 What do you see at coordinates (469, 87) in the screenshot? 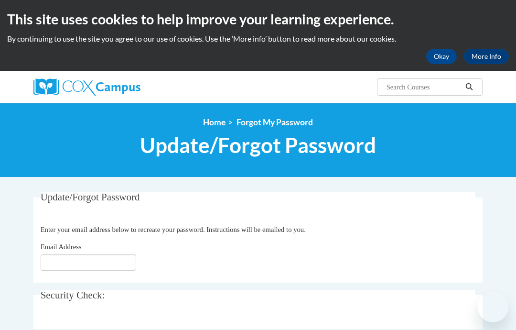
I see `button: Search` at bounding box center [469, 87].